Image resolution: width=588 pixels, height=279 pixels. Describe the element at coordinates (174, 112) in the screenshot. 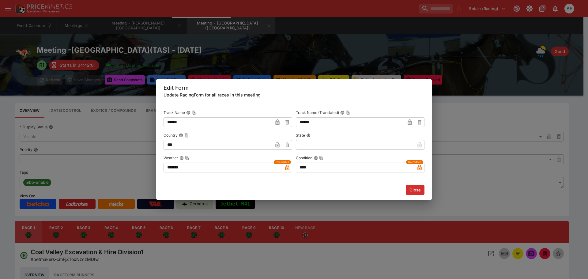

I see `p: Track Name` at that location.